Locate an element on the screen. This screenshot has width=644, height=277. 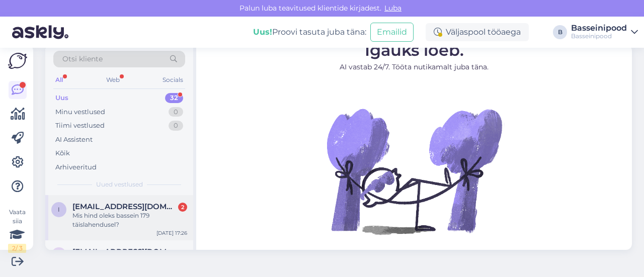
div: Socials is located at coordinates (173, 80).